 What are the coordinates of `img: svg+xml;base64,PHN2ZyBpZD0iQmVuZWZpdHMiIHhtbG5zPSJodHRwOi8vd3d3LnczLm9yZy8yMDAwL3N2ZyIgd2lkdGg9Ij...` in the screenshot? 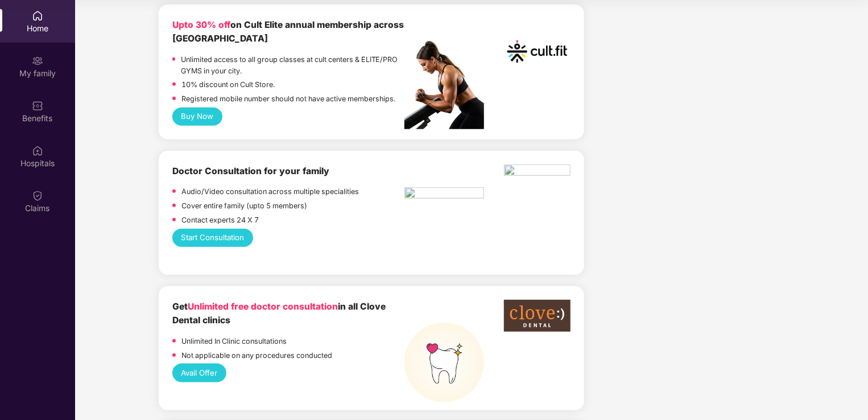 It's located at (37, 106).